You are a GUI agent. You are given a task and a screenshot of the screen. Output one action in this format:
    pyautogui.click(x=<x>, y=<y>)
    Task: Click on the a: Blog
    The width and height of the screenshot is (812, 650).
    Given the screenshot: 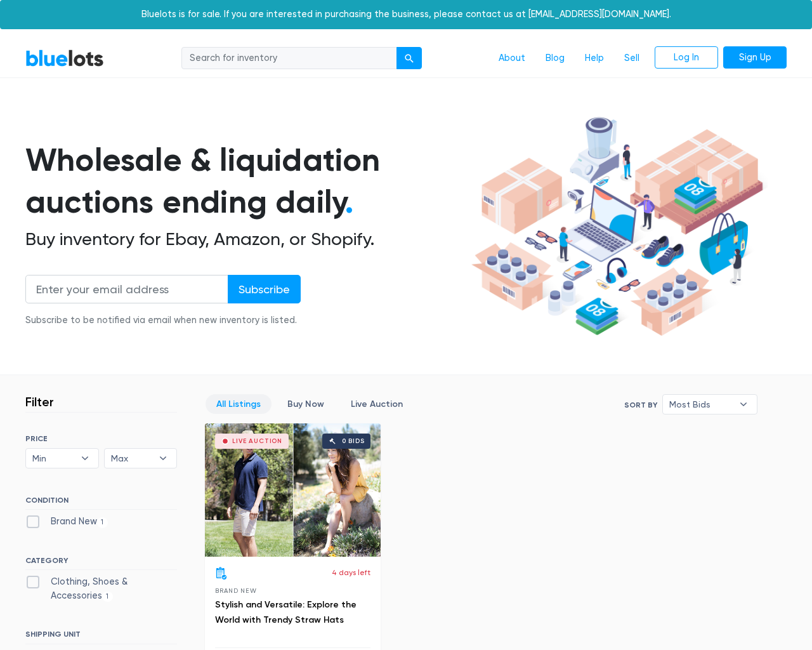 What is the action you would take?
    pyautogui.click(x=555, y=59)
    